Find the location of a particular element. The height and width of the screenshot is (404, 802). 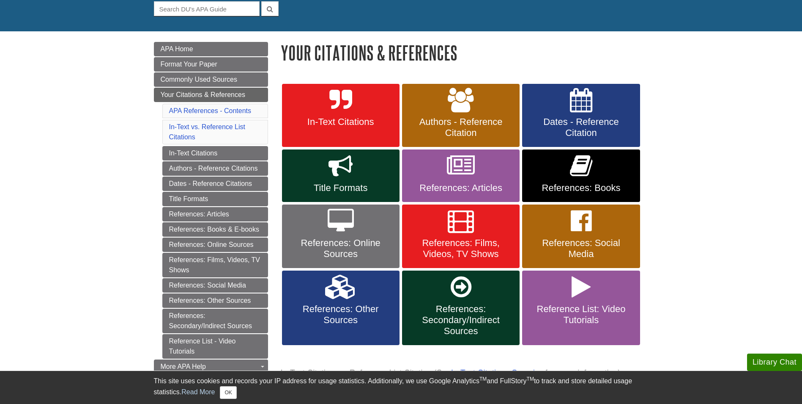

span: APA Home is located at coordinates (177, 49).